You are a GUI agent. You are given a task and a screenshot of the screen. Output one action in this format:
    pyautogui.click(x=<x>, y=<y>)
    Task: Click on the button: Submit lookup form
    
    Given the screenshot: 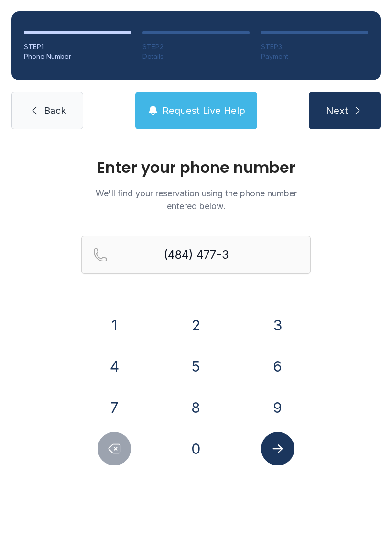 What is the action you would take?
    pyautogui.click(x=278, y=448)
    